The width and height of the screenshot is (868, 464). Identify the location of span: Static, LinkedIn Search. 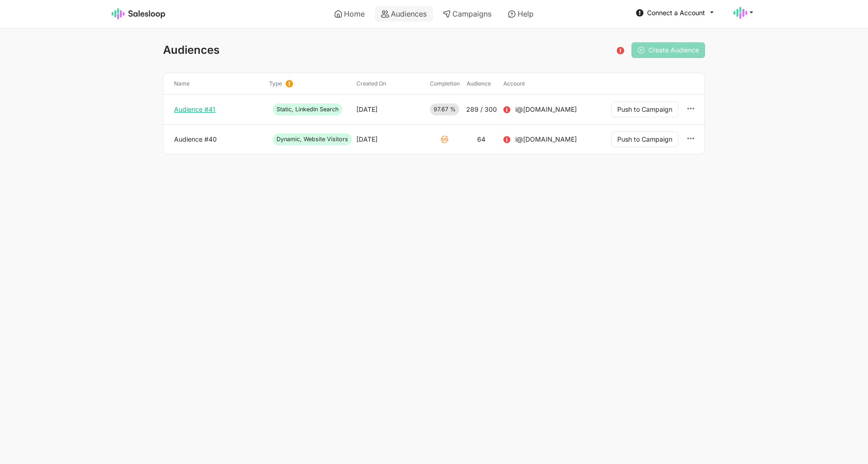
(307, 109).